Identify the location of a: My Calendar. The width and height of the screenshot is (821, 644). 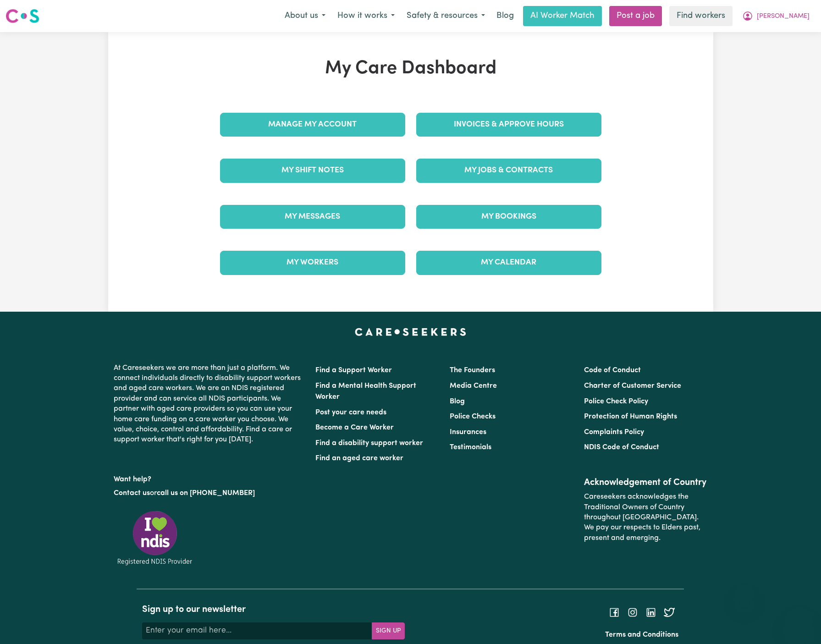
(509, 262).